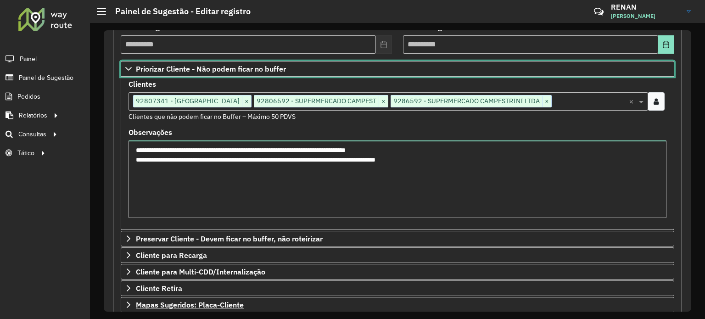 This screenshot has width=705, height=319. I want to click on span: Preservar Cliente - Devem ficar no buffer, não roteirizar, so click(229, 239).